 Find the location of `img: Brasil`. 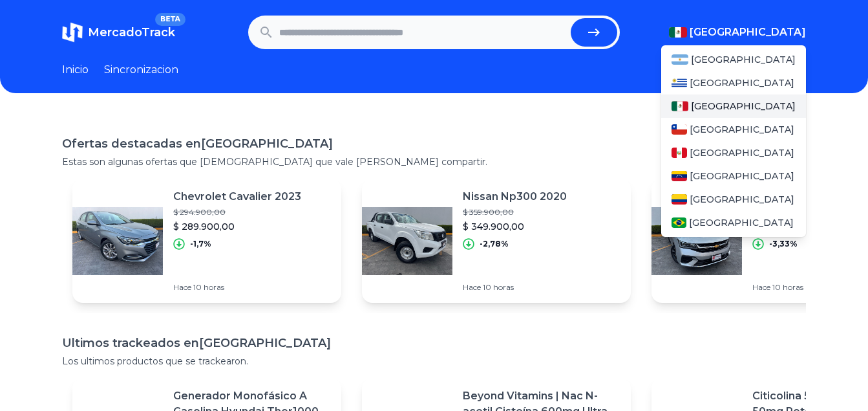

img: Brasil is located at coordinates (679, 222).